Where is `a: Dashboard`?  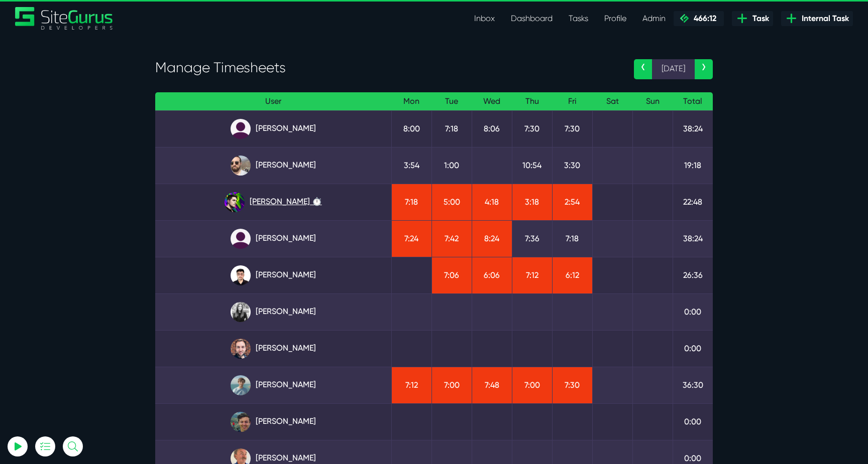 a: Dashboard is located at coordinates (531, 18).